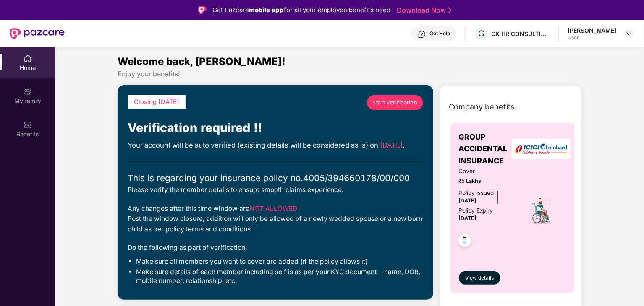  Describe the element at coordinates (476, 210) in the screenshot. I see `div: Policy Expiry` at that location.